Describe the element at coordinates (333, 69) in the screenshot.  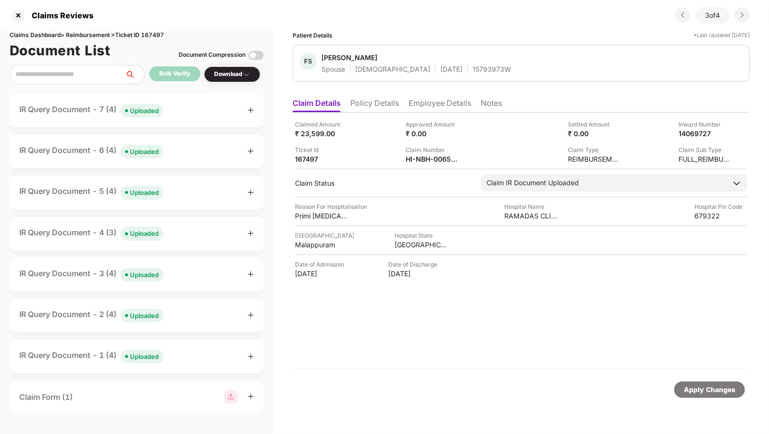
I see `div: Spouse` at that location.